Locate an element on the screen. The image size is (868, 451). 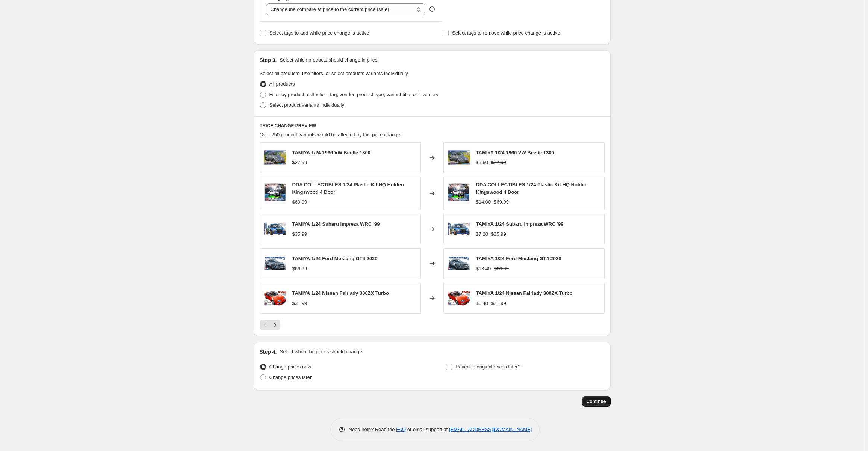
div: $35.99 is located at coordinates (300, 234).